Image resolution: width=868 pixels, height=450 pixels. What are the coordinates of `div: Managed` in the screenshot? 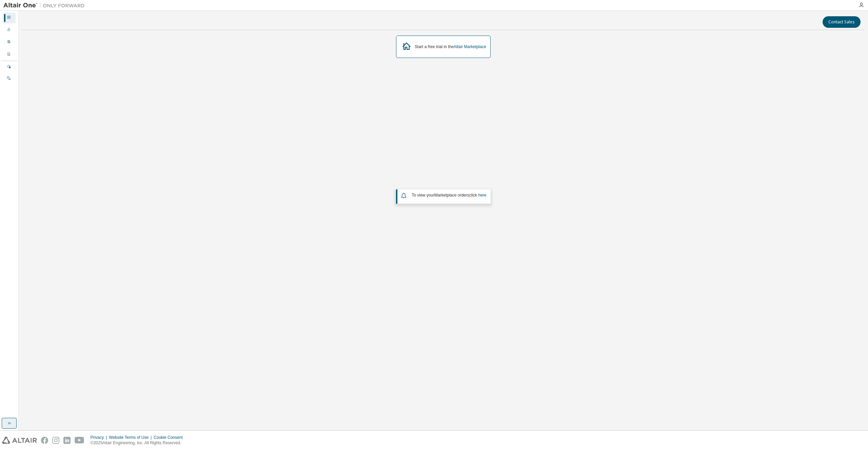 It's located at (9, 67).